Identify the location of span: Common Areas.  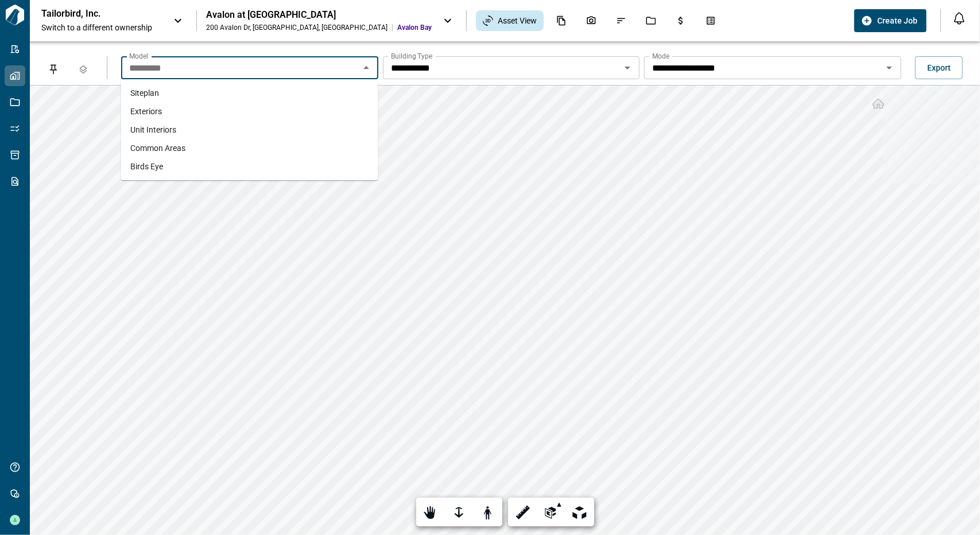
(158, 148).